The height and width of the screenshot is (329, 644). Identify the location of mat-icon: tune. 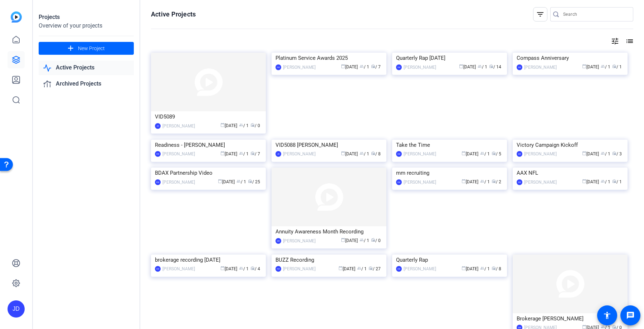
(615, 41).